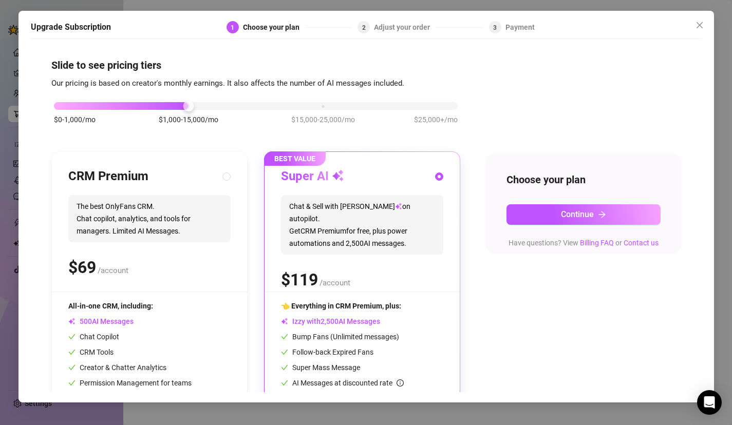 Image resolution: width=732 pixels, height=425 pixels. What do you see at coordinates (405, 27) in the screenshot?
I see `div: Adjust your order` at bounding box center [405, 27].